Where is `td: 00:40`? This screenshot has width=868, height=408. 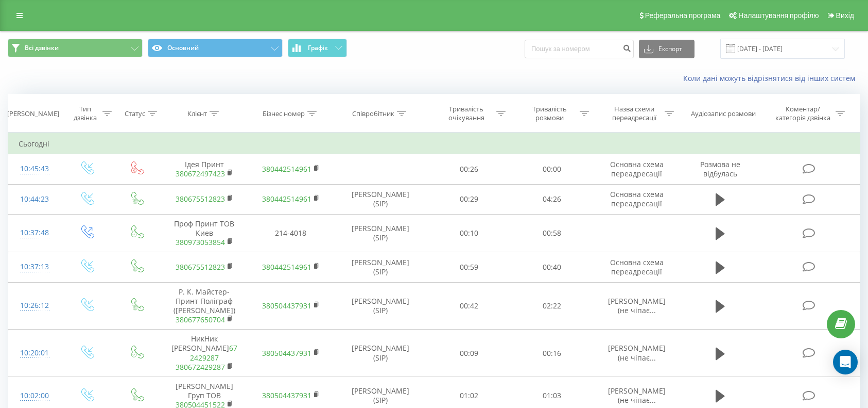 td: 00:40 is located at coordinates (552, 267).